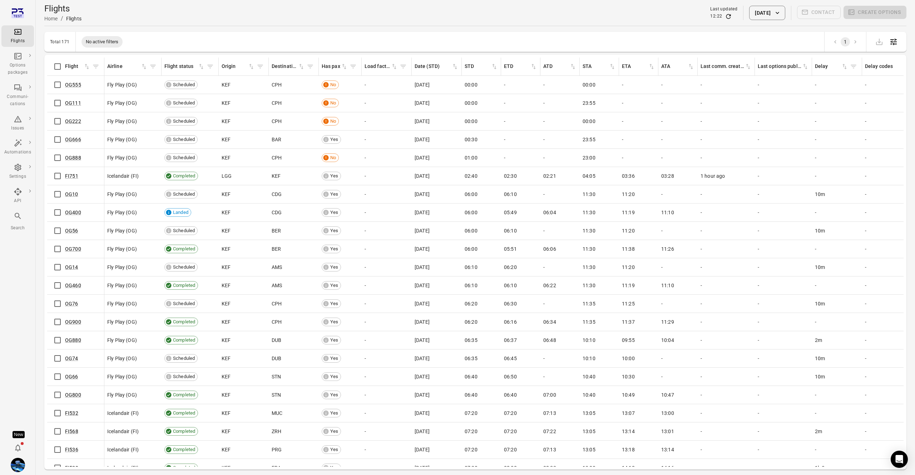 The height and width of the screenshot is (475, 915). I want to click on span: 11:38, so click(629, 249).